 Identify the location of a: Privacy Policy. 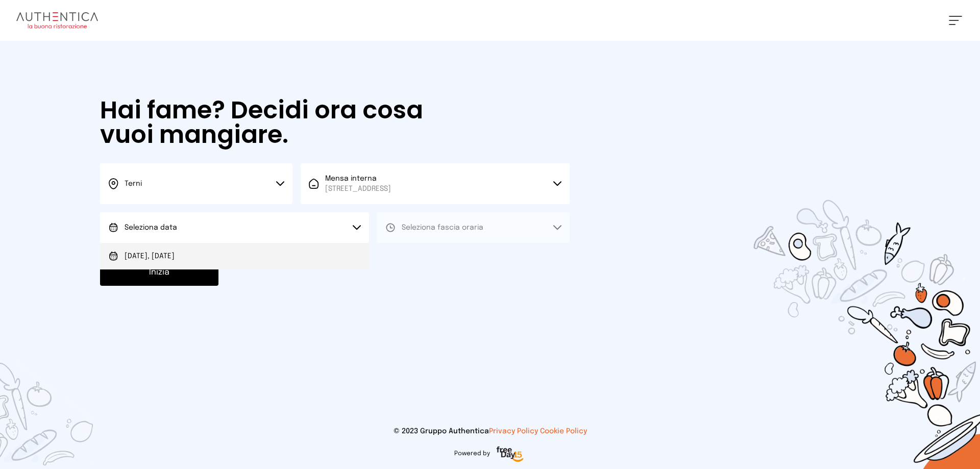
(514, 431).